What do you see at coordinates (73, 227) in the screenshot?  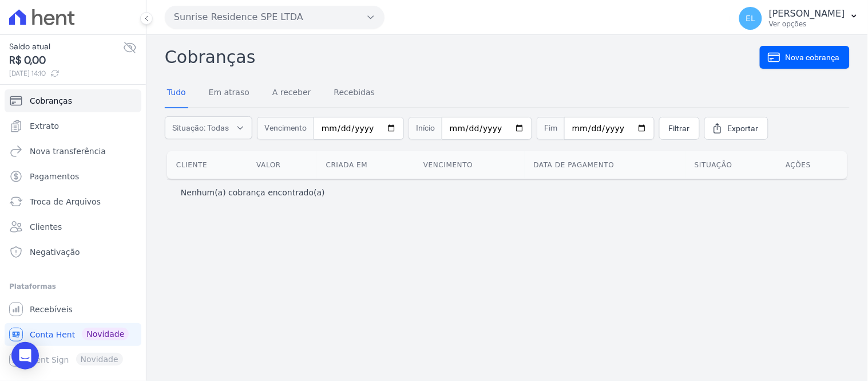 I see `a: Clientes` at bounding box center [73, 227].